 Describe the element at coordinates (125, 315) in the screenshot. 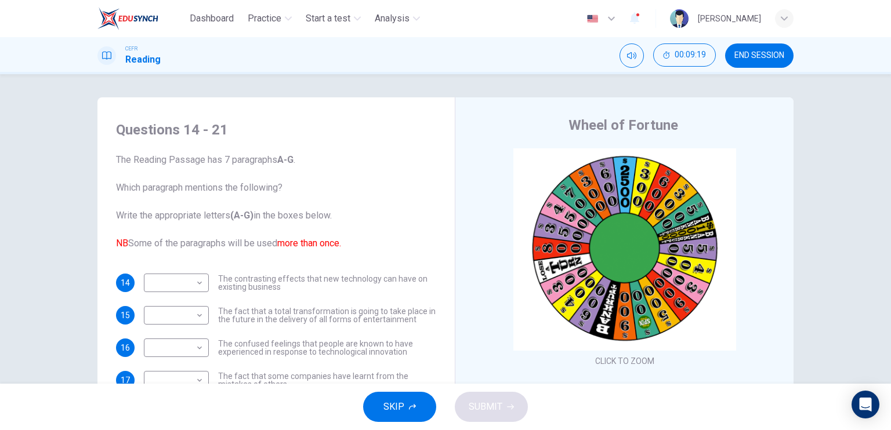

I see `span: 15` at that location.